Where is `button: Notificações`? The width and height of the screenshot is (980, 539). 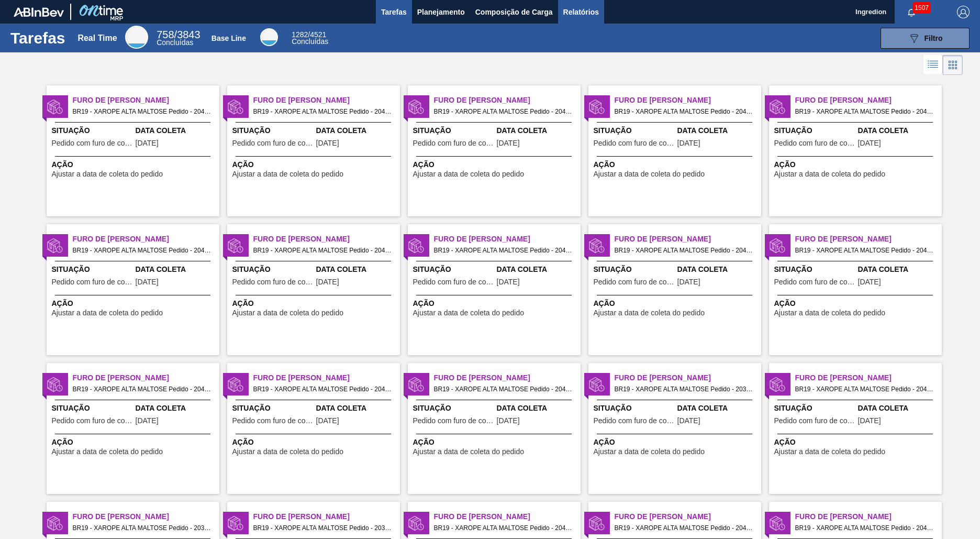
button: Notificações is located at coordinates (912, 12).